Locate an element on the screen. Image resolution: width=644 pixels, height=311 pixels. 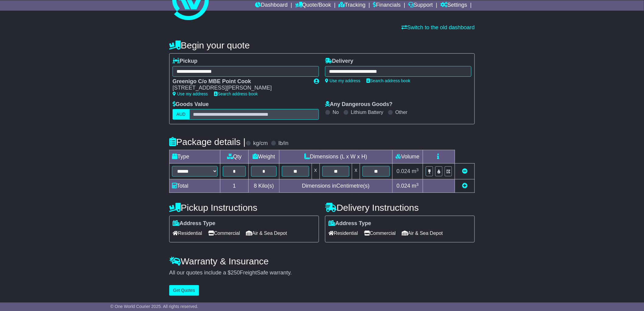
div: Greenigo C/o MBE Point Cook is located at coordinates (240, 82).